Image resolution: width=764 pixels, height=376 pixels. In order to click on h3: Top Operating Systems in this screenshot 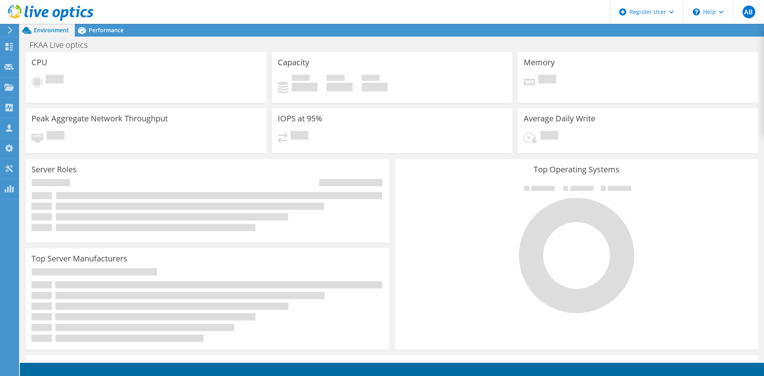, I will do `click(576, 169)`.